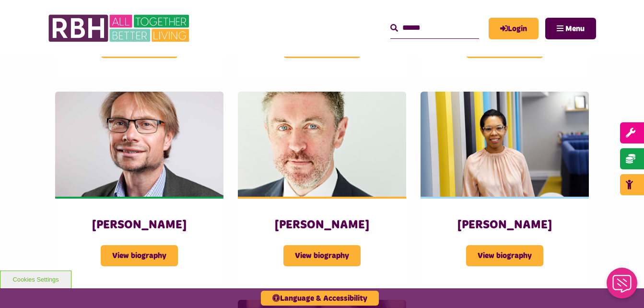 The image size is (644, 308). Describe the element at coordinates (322, 144) in the screenshot. I see `img: Tim Weightman` at that location.